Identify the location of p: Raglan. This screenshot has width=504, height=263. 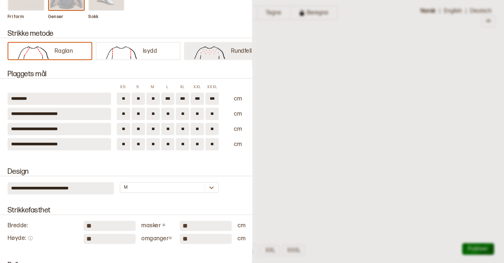
(64, 51).